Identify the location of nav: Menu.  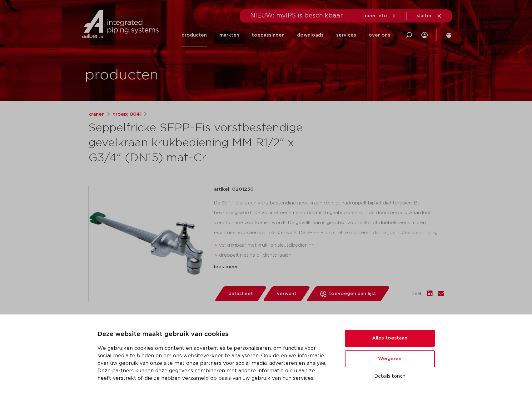
(286, 35).